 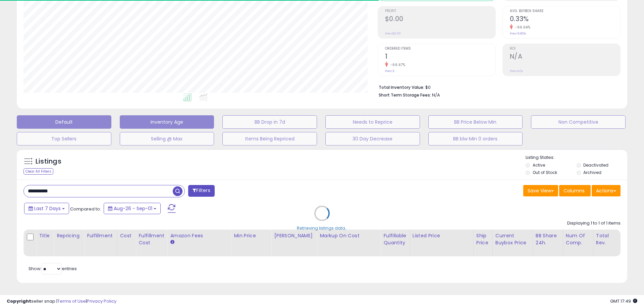 What do you see at coordinates (440, 49) in the screenshot?
I see `span: Ordered Items` at bounding box center [440, 49].